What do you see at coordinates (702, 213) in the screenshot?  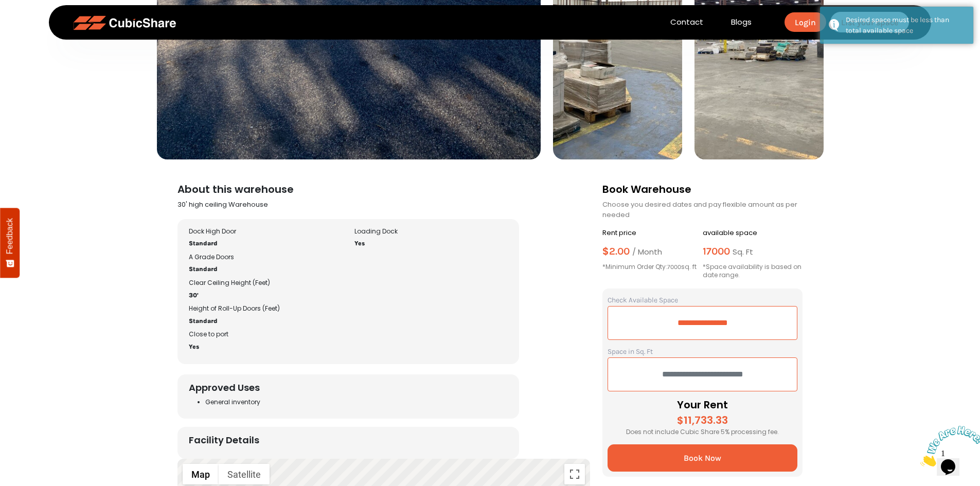 I see `p: Choose you desired dates and pay flexible amount as per needed` at bounding box center [702, 213].